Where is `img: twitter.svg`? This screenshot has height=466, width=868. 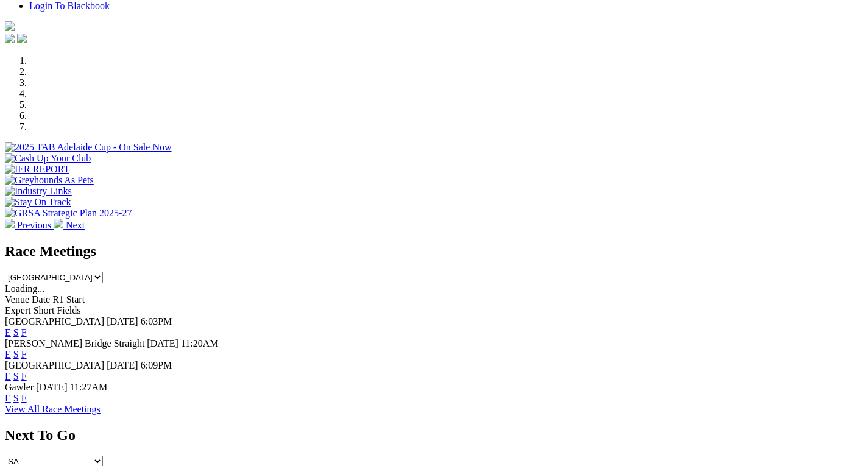 img: twitter.svg is located at coordinates (22, 39).